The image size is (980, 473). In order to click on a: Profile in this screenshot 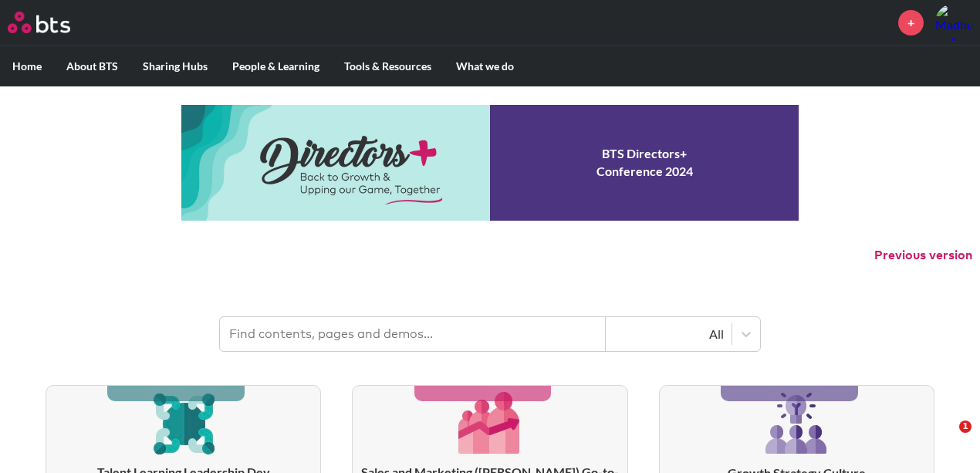, I will do `click(954, 22)`.